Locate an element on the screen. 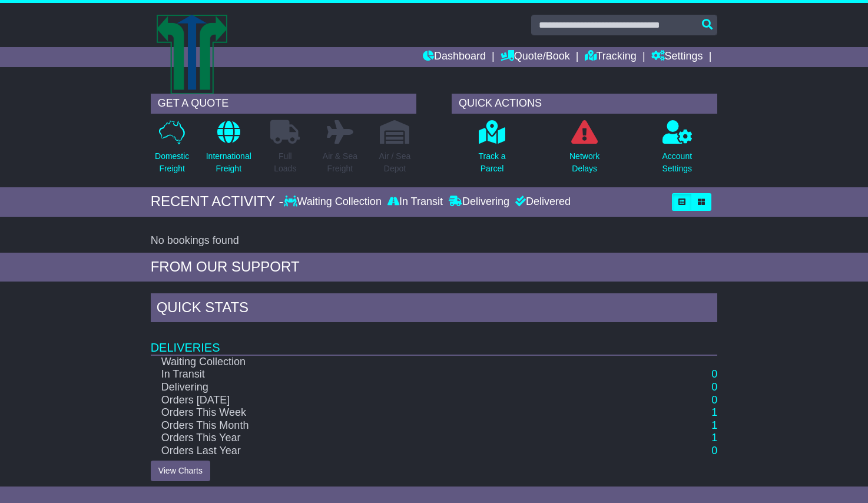  td: Orders Last Year is located at coordinates (393, 451).